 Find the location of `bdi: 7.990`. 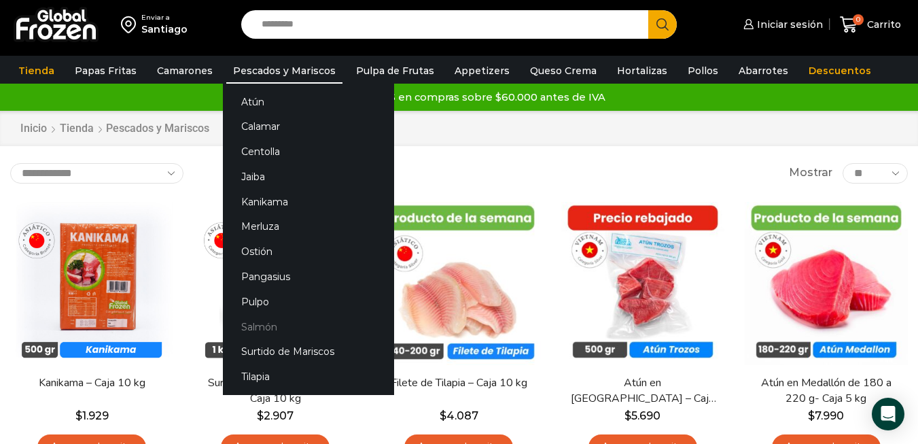

bdi: 7.990 is located at coordinates (826, 415).